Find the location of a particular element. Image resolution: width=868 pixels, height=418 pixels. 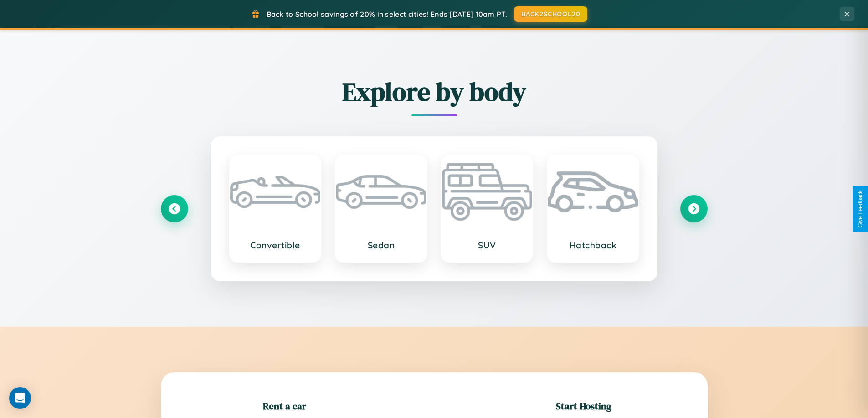

h2: Rent a car is located at coordinates (285, 406).